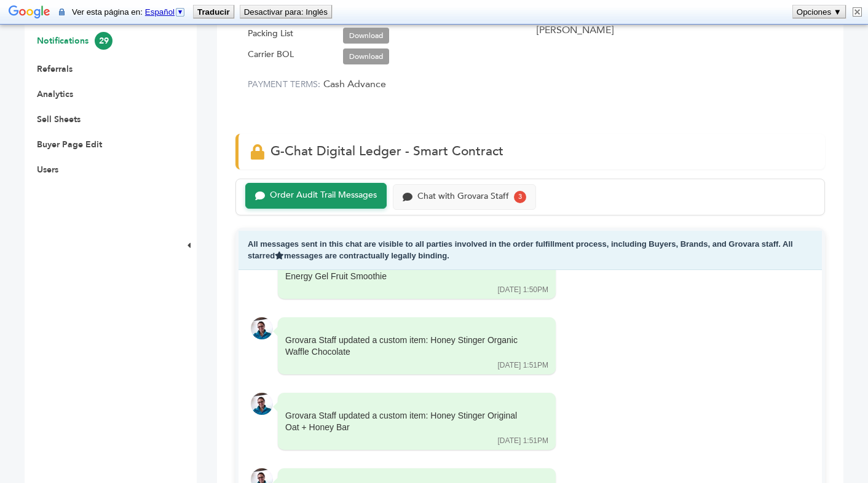 This screenshot has height=483, width=868. What do you see at coordinates (55, 94) in the screenshot?
I see `a: Analytics` at bounding box center [55, 94].